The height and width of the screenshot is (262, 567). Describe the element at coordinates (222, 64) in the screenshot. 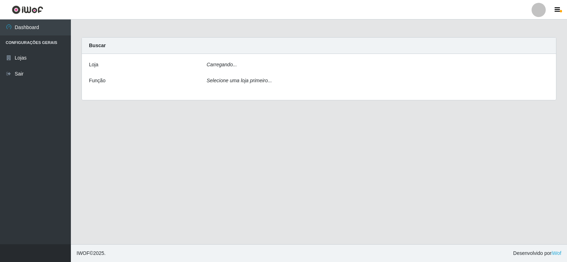

I see `i: Carregando...` at that location.